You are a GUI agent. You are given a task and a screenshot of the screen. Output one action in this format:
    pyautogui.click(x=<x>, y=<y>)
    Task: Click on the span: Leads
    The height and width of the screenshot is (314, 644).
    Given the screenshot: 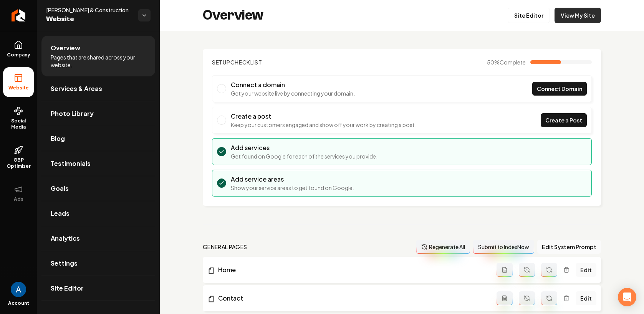 What is the action you would take?
    pyautogui.click(x=60, y=214)
    